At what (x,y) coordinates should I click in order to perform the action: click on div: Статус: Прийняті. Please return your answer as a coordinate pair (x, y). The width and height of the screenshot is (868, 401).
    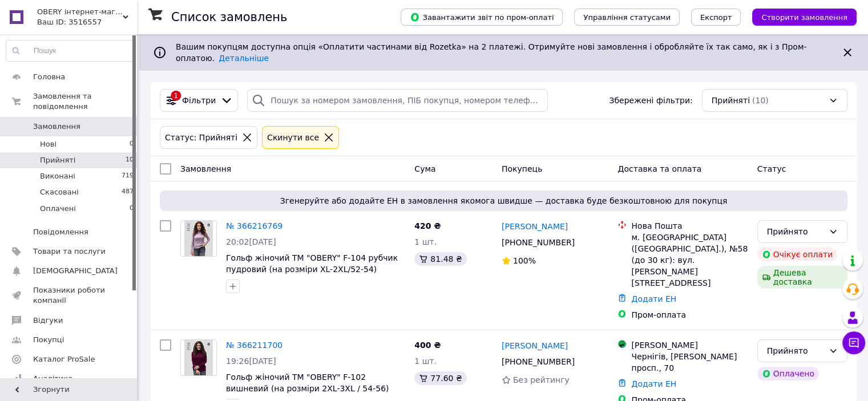
    Looking at the image, I should click on (201, 137).